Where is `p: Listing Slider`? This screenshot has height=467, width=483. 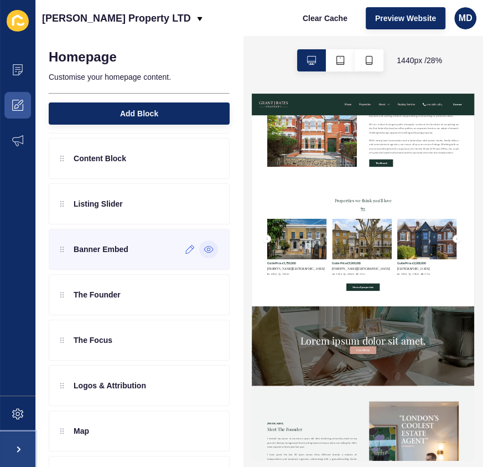 p: Listing Slider is located at coordinates (98, 204).